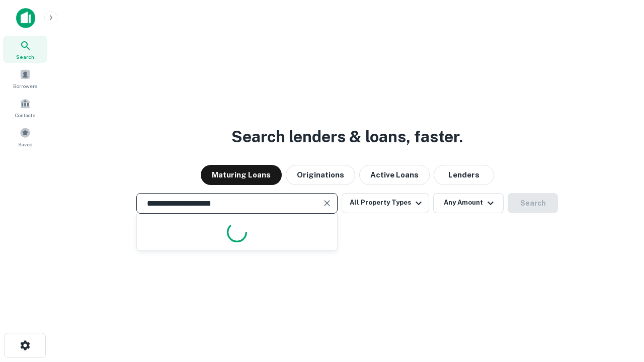 The image size is (644, 362). Describe the element at coordinates (25, 50) in the screenshot. I see `a: Search` at that location.